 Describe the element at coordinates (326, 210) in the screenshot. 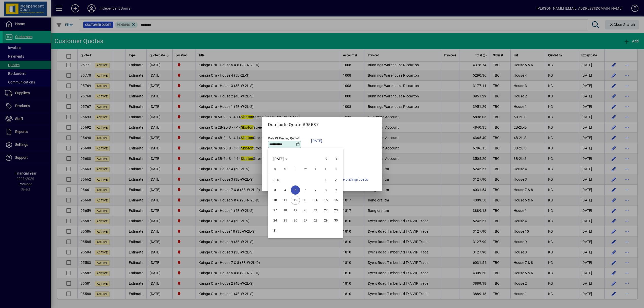

I see `button: Fri Aug 22 2025` at that location.